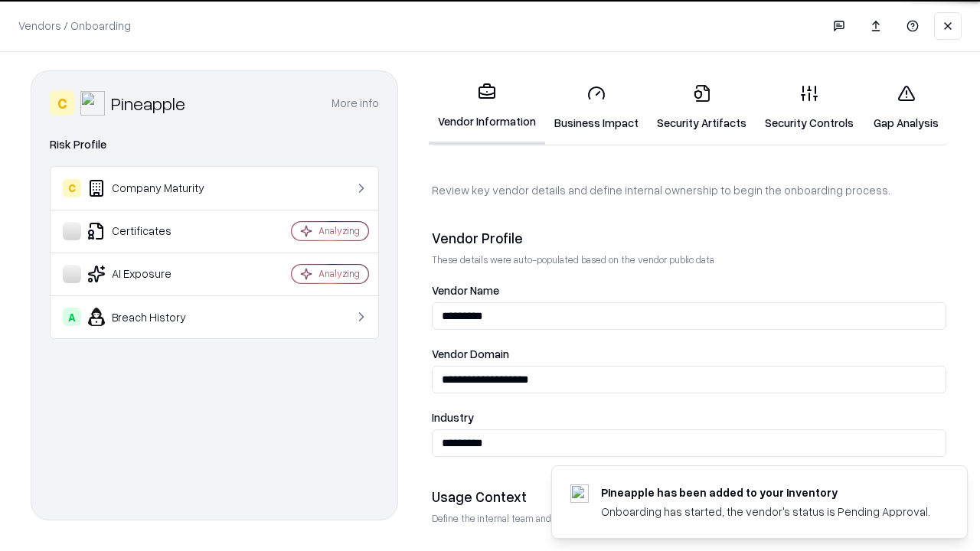 This screenshot has width=980, height=551. I want to click on img: pineappleenergy.com, so click(579, 493).